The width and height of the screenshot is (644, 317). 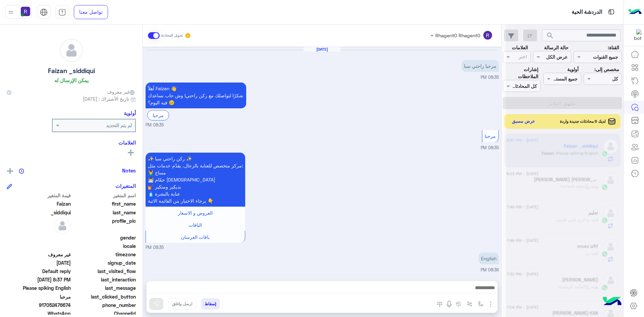 What do you see at coordinates (156, 304) in the screenshot?
I see `img: send message` at bounding box center [156, 304].